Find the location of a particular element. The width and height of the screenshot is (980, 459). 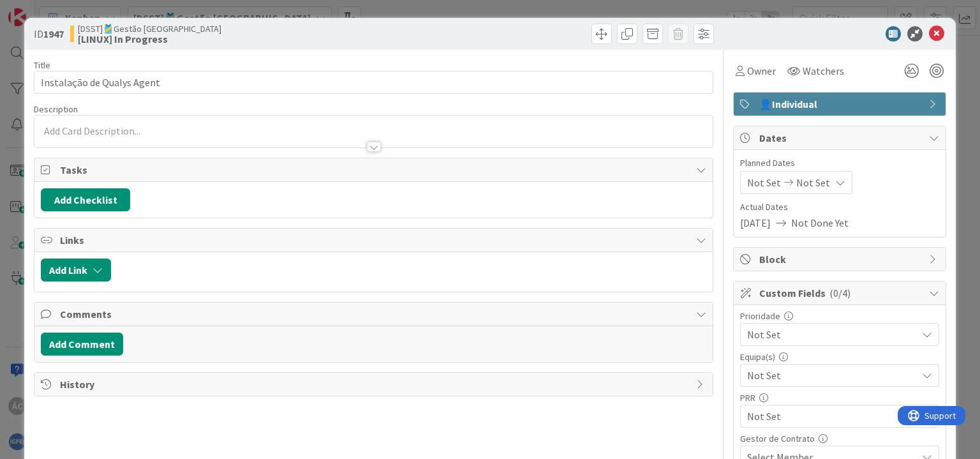

input: type card name here... is located at coordinates (373, 82).